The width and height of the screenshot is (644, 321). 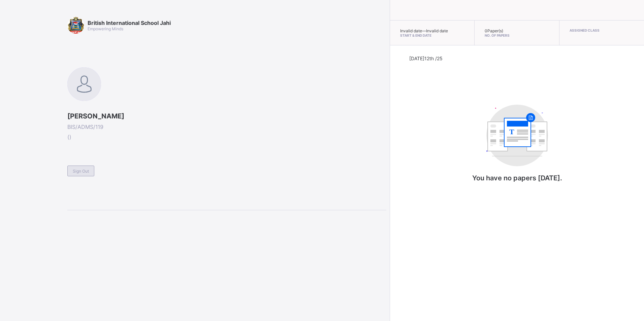 I want to click on span: Sign Out, so click(x=81, y=171).